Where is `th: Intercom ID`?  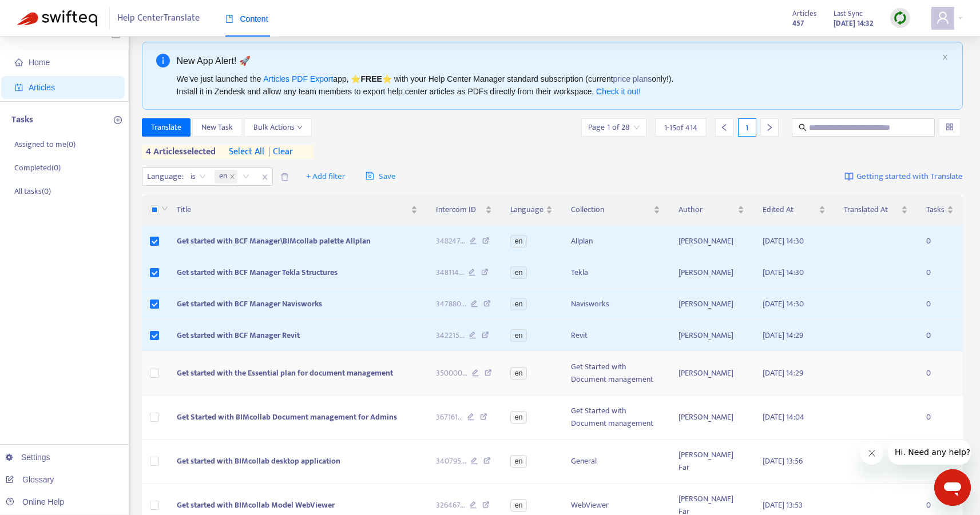
th: Intercom ID is located at coordinates (463, 210).